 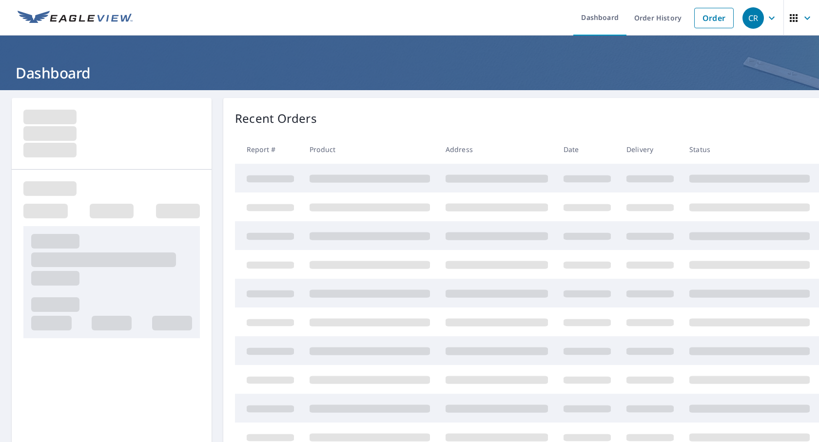 I want to click on th: Date, so click(x=587, y=149).